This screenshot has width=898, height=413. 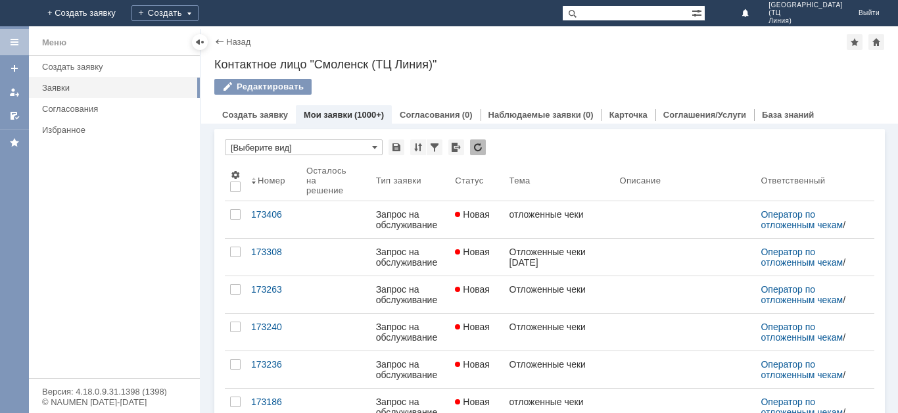 What do you see at coordinates (397, 147) in the screenshot?
I see `div: Сохранить вид` at bounding box center [397, 147].